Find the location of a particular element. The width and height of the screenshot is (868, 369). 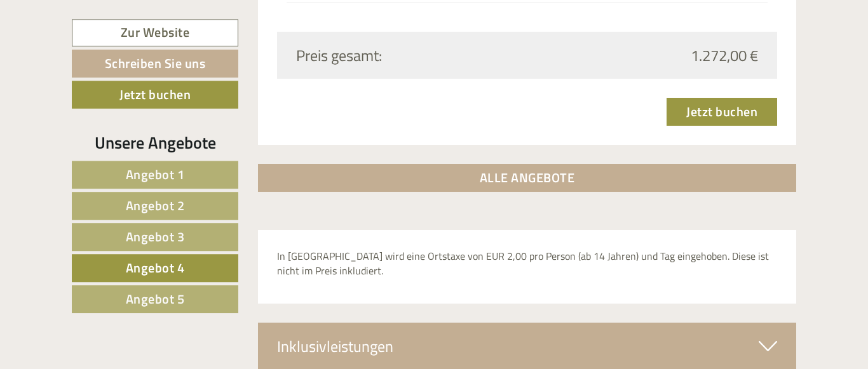

span: Angebot 5 is located at coordinates (155, 299).